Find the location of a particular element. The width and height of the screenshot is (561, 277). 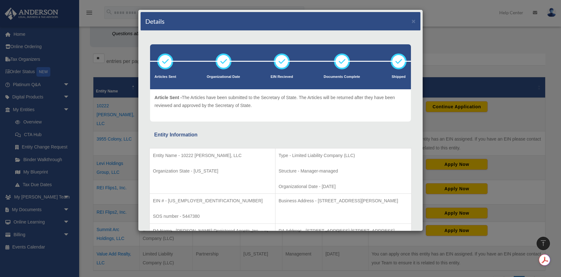

p: The Articles have been submitted to the Secretary of State. The Articles will be returned after t... is located at coordinates (281, 101).